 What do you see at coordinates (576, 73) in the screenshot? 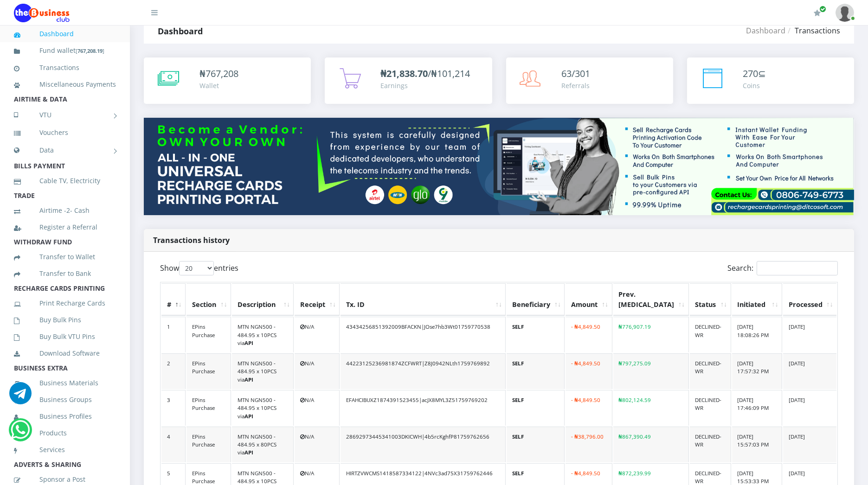
I see `span: 63/301` at bounding box center [576, 73].